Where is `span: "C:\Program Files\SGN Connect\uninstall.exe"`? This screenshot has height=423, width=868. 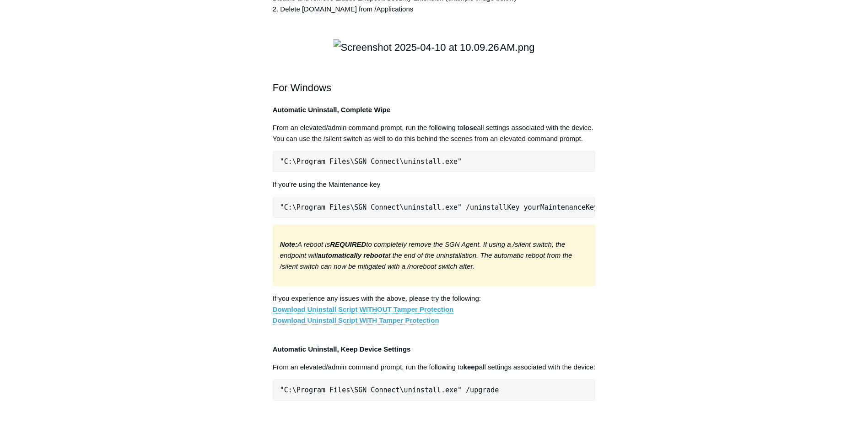
span: "C:\Program Files\SGN Connect\uninstall.exe" is located at coordinates (371, 162).